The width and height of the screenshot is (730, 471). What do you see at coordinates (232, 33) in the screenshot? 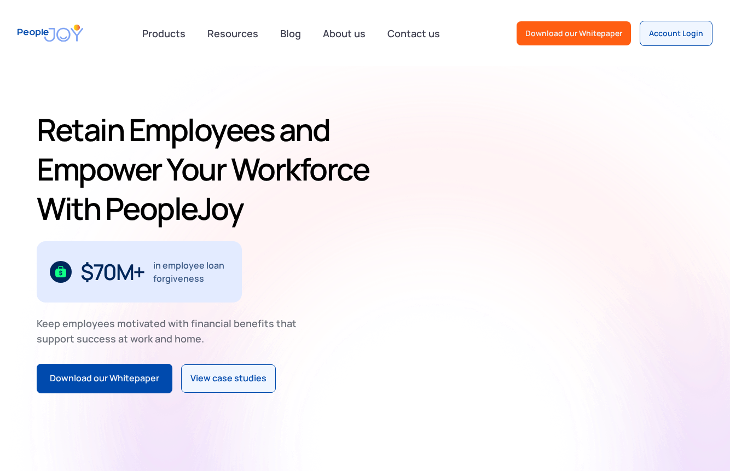
I see `a: Resources` at bounding box center [232, 33].